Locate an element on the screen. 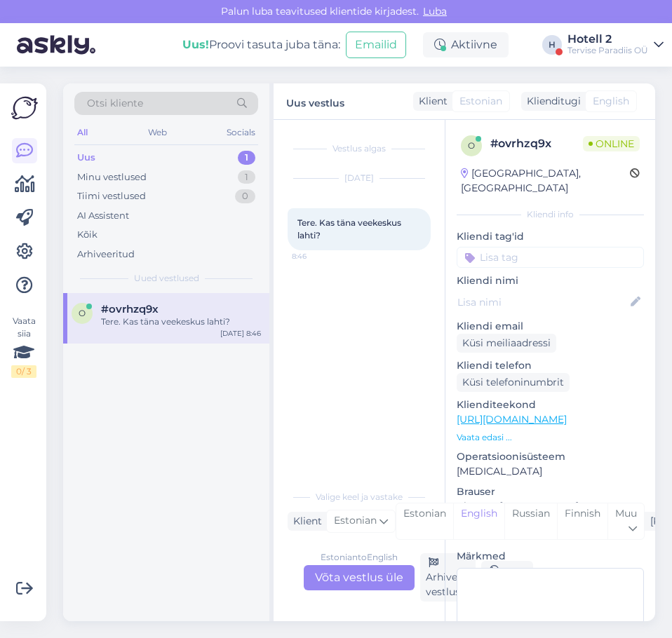 Image resolution: width=672 pixels, height=638 pixels. label: Uus vestlus is located at coordinates (315, 101).